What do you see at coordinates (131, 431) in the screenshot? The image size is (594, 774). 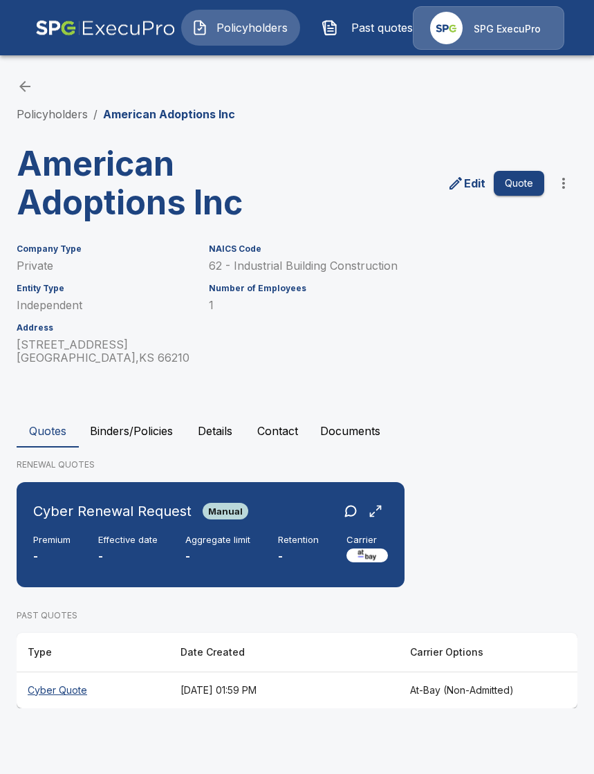 I see `button: Binders/Policies` at bounding box center [131, 431].